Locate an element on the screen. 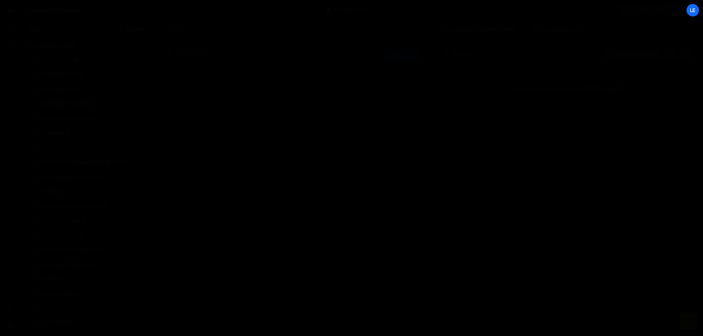 The width and height of the screenshot is (703, 336). button: Save is located at coordinates (402, 53).